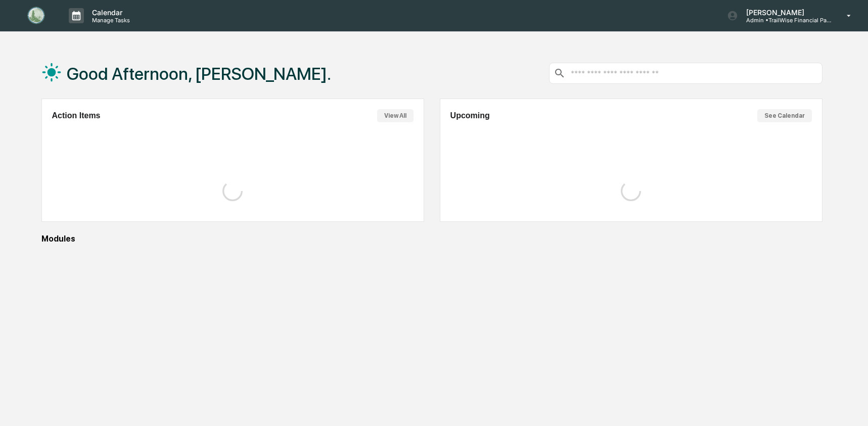 Image resolution: width=868 pixels, height=426 pixels. I want to click on p: Calendar, so click(109, 12).